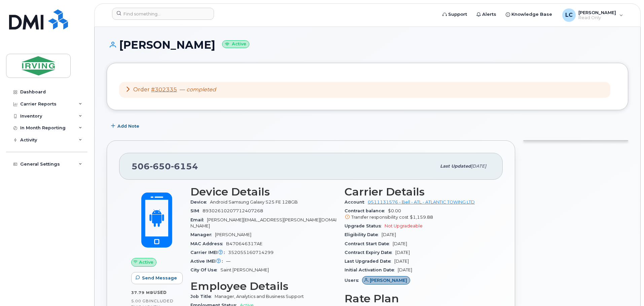 The image size is (644, 306). What do you see at coordinates (205, 270) in the screenshot?
I see `span: City Of Use` at bounding box center [205, 270].